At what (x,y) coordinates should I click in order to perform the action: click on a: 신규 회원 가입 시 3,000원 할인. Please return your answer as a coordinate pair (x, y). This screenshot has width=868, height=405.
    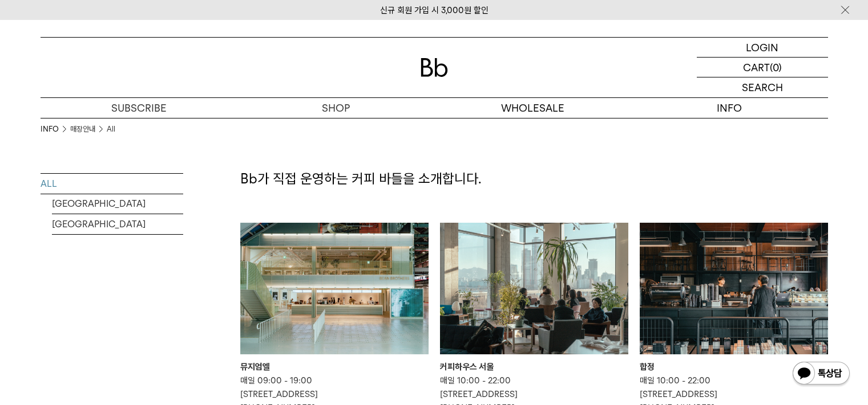
    Looking at the image, I should click on (435, 10).